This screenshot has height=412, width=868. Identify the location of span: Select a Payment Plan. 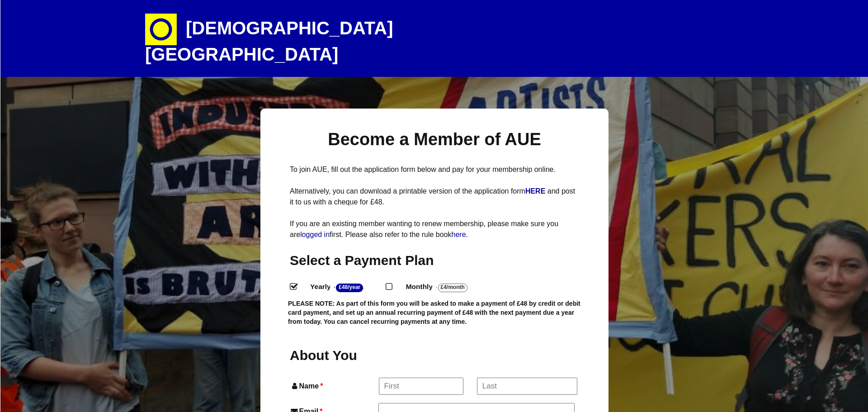
(361, 260).